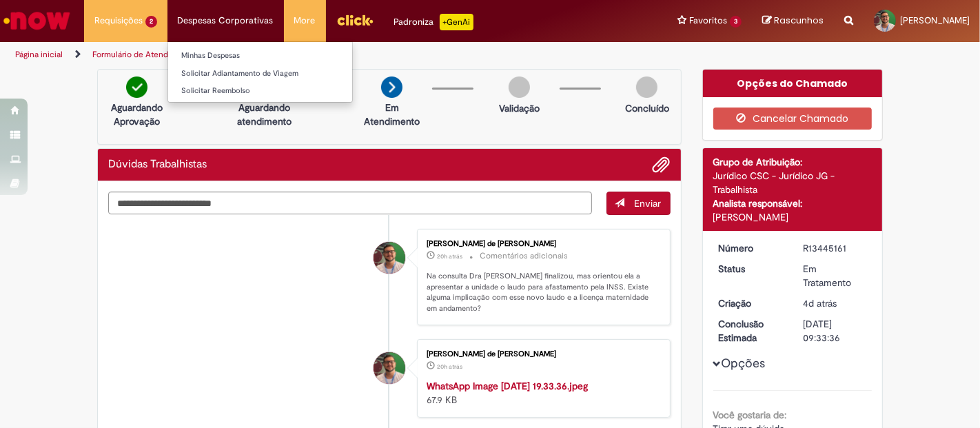  Describe the element at coordinates (819, 303) in the screenshot. I see `span: 4d atrás` at that location.